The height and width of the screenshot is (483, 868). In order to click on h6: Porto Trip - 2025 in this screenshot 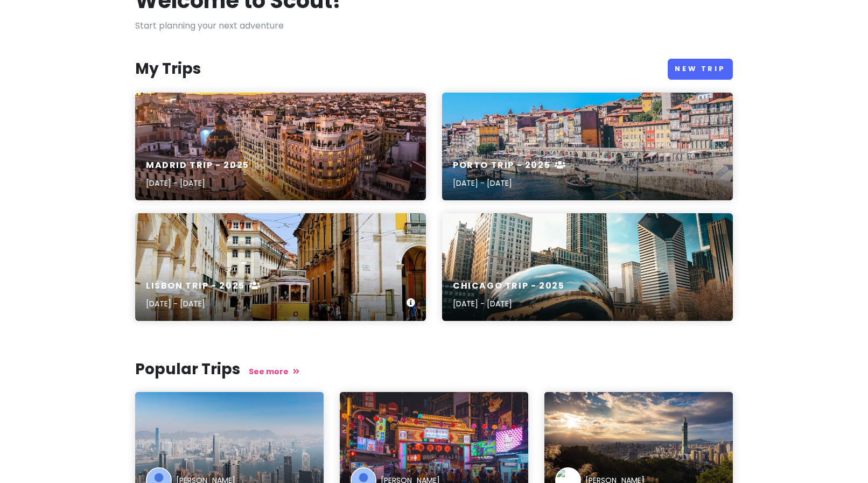, I will do `click(509, 166)`.